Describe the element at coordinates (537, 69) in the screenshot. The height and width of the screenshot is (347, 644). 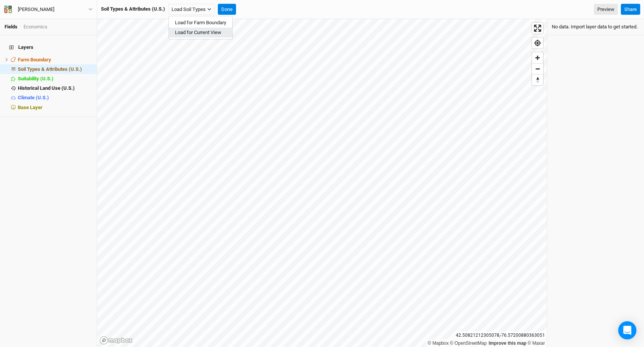
I see `span: Zoom out` at that location.